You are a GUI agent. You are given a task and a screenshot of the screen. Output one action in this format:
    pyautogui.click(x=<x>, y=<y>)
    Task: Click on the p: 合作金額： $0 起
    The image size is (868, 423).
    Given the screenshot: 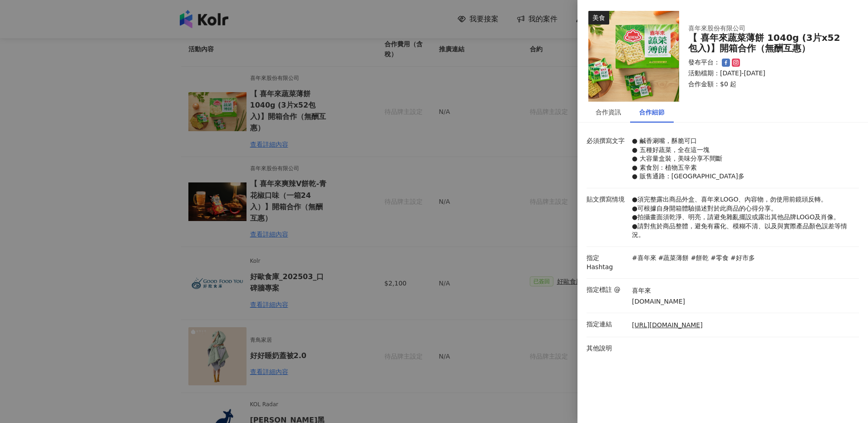 What is the action you would take?
    pyautogui.click(x=768, y=84)
    